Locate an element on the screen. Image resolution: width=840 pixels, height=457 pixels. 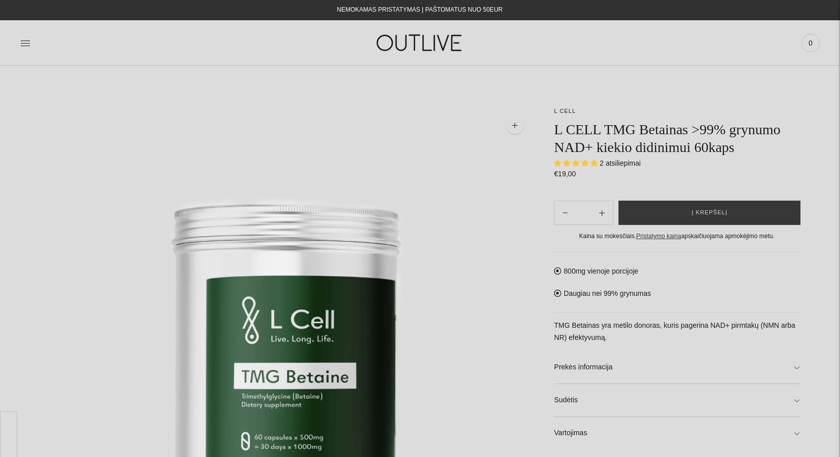
span: 2 atsiliepimai is located at coordinates (620, 163).